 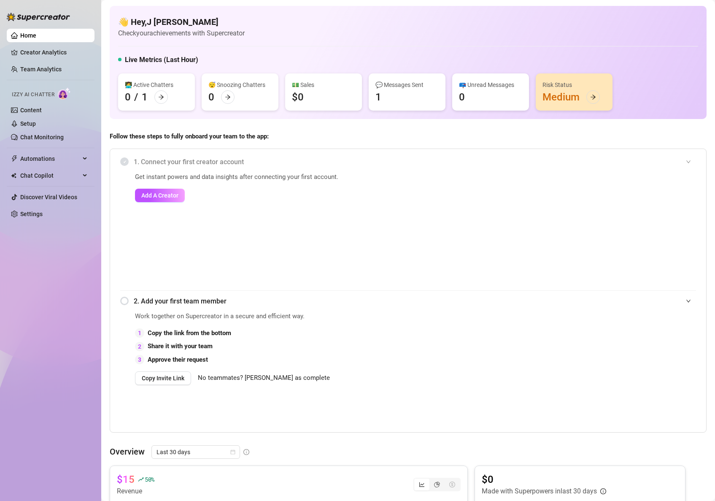 What do you see at coordinates (33, 94) in the screenshot?
I see `span: Izzy AI Chatter` at bounding box center [33, 94].